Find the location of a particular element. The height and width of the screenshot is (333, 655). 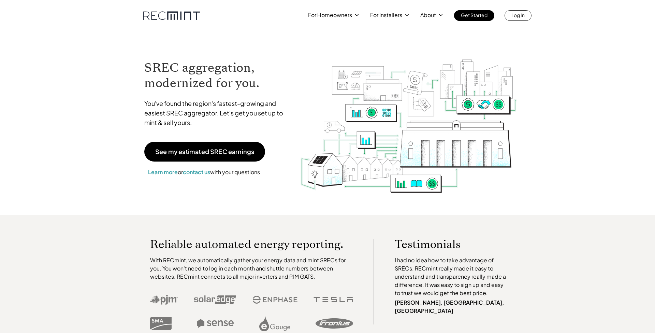

p: Reliable automated energy reporting. is located at coordinates (252, 244).